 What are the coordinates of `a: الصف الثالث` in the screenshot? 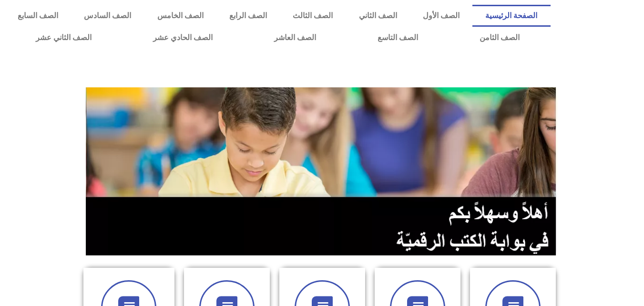 It's located at (313, 16).